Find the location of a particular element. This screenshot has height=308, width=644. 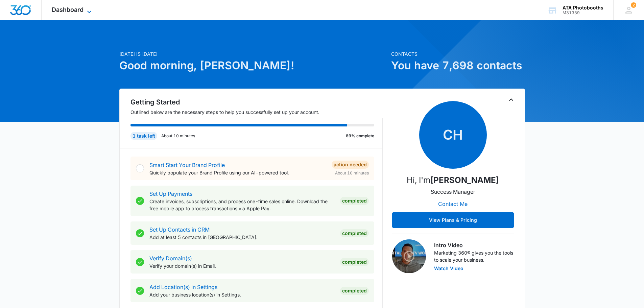

a: Add Location(s) in Settings is located at coordinates (183, 287).